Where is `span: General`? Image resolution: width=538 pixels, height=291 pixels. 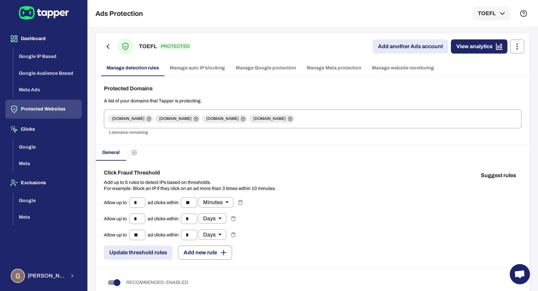 span: General is located at coordinates (111, 152).